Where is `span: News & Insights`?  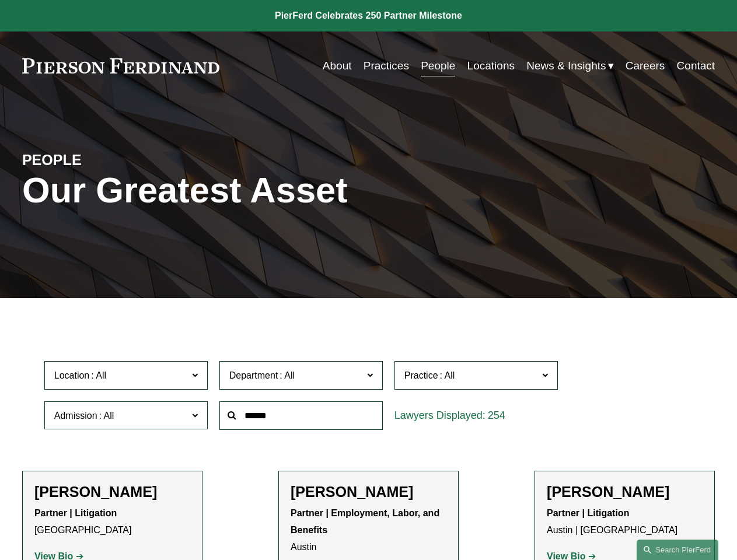
span: News & Insights is located at coordinates (566, 66).